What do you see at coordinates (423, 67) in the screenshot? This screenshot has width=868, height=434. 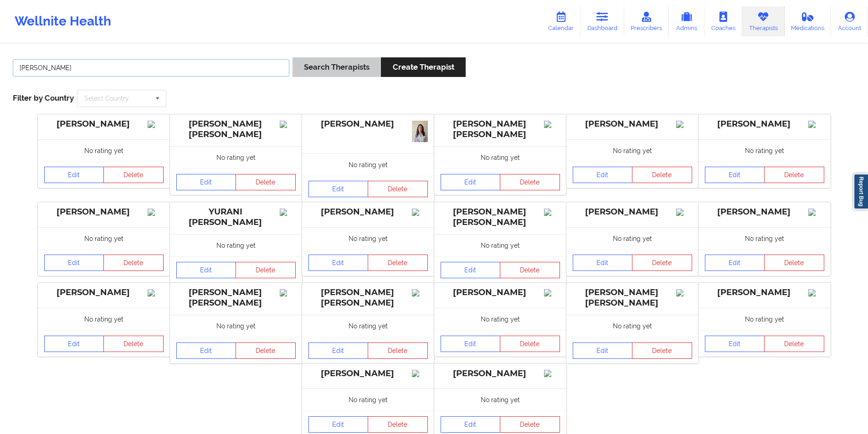 I see `button: Create Therapist` at bounding box center [423, 67].